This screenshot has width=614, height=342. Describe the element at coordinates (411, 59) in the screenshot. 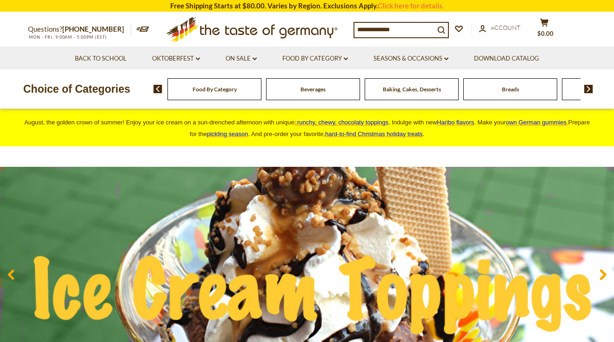

I see `a: Seasons & Occasions` at that location.